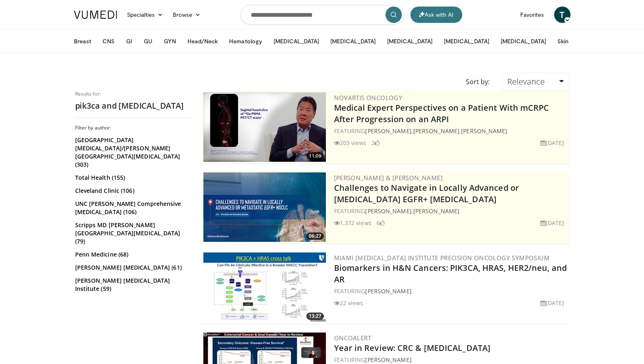 The height and width of the screenshot is (364, 644). Describe the element at coordinates (187, 14) in the screenshot. I see `a: Browse` at that location.